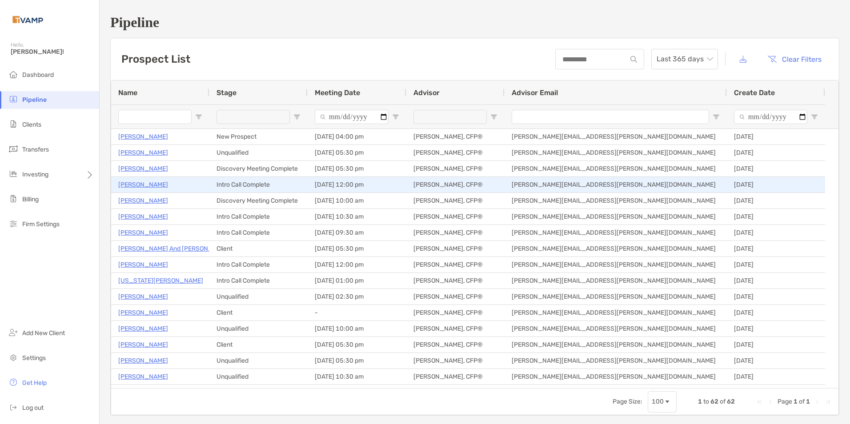  Describe the element at coordinates (226, 93) in the screenshot. I see `span: Stage` at that location.